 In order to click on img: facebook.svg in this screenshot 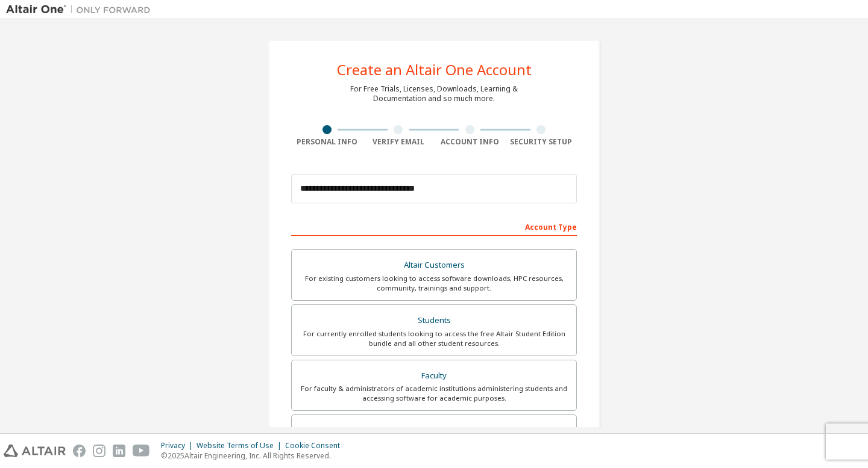, I will do `click(79, 451)`.